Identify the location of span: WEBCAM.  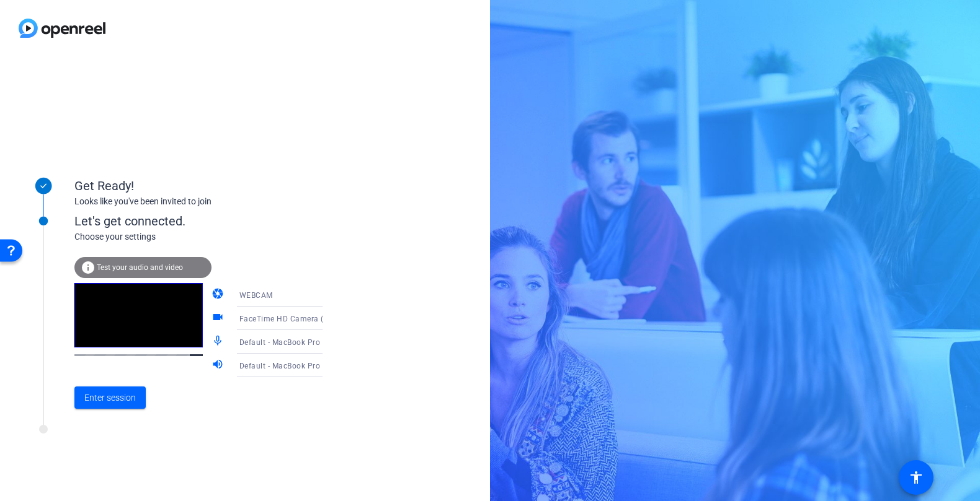
(256, 296).